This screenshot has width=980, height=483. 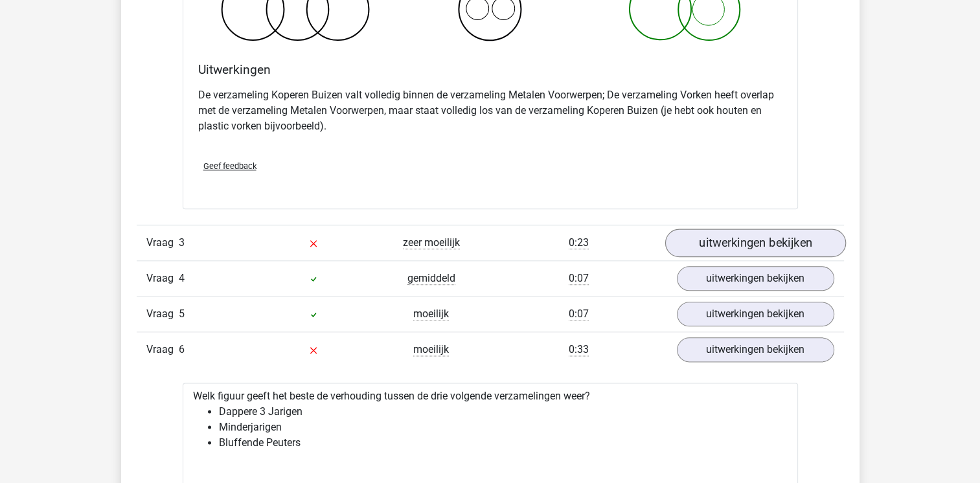 What do you see at coordinates (490, 69) in the screenshot?
I see `h4: Uitwerkingen` at bounding box center [490, 69].